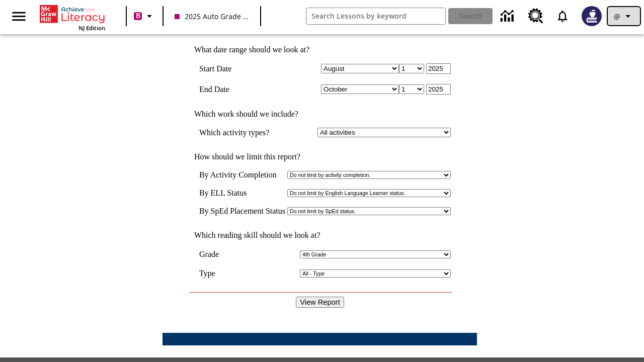 This screenshot has width=644, height=362. Describe the element at coordinates (241, 132) in the screenshot. I see `td: Which activity types?` at that location.